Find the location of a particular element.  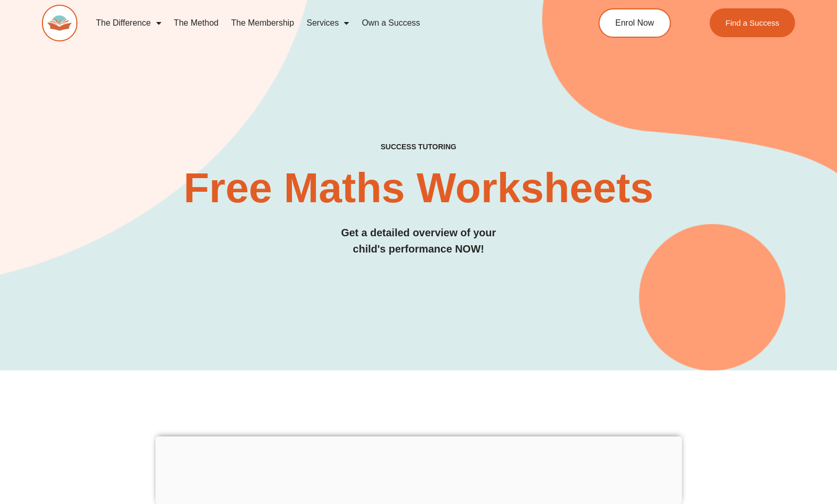

span: Find a Success is located at coordinates (753, 23).